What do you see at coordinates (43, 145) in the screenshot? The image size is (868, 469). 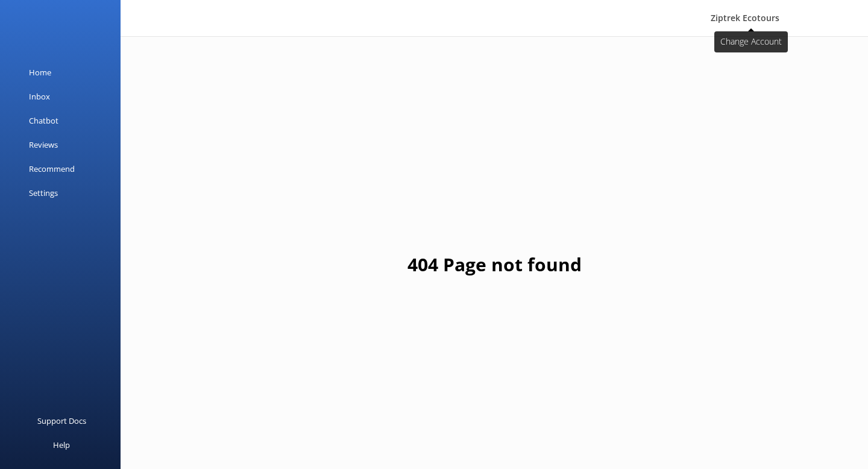 I see `div: Reviews` at bounding box center [43, 145].